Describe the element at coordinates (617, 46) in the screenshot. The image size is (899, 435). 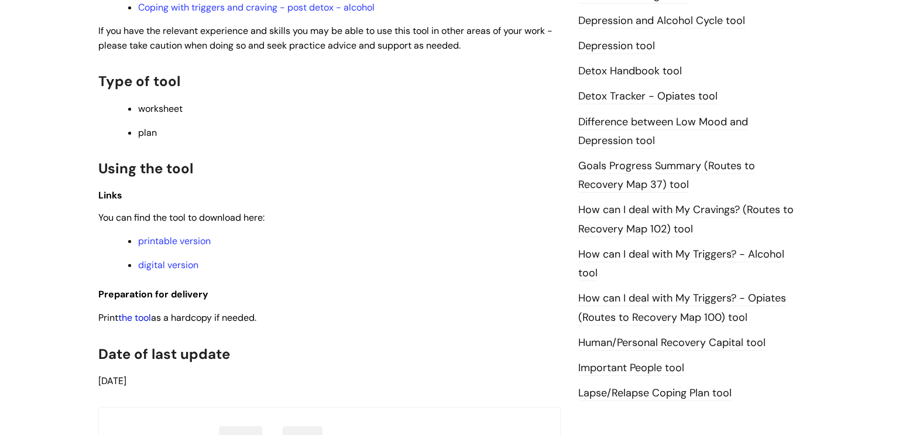
I see `a: Depression tool` at that location.